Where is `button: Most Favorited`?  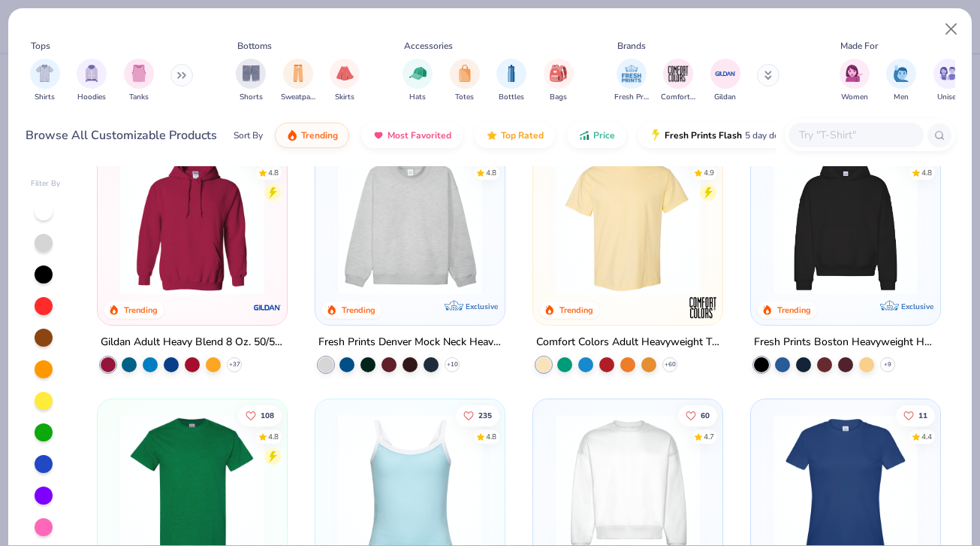 button: Most Favorited is located at coordinates (412, 136).